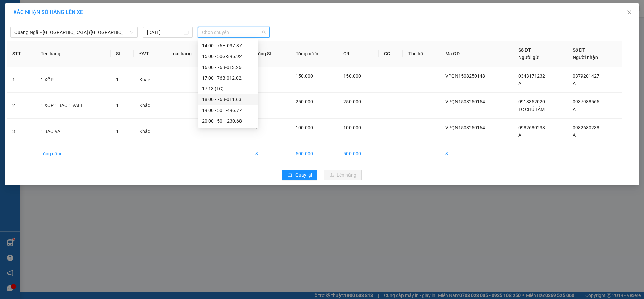  What do you see at coordinates (21, 105) in the screenshot?
I see `td: 2` at bounding box center [21, 105].